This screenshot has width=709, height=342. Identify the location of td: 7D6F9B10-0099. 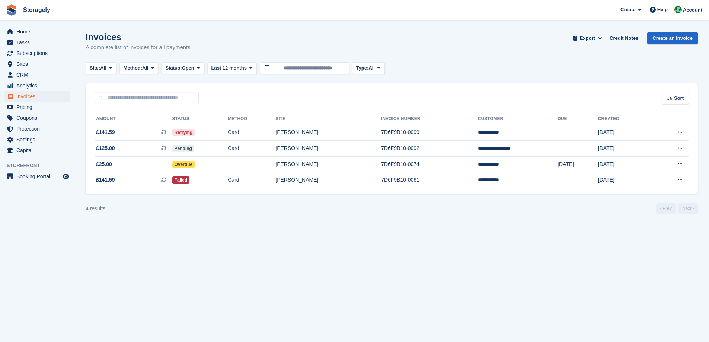
(429, 132).